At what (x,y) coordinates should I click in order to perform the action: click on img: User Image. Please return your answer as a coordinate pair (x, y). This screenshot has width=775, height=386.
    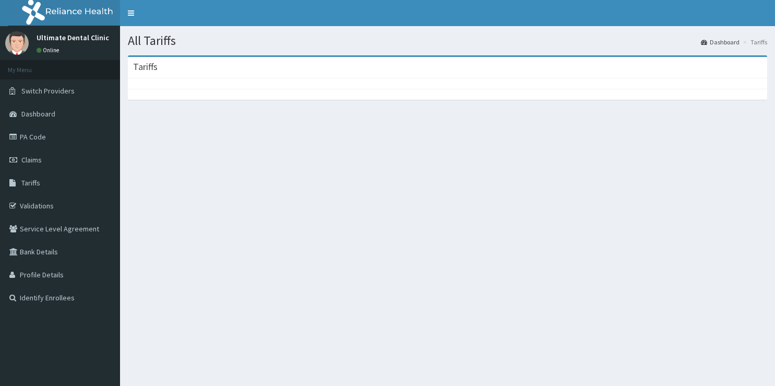
    Looking at the image, I should click on (17, 43).